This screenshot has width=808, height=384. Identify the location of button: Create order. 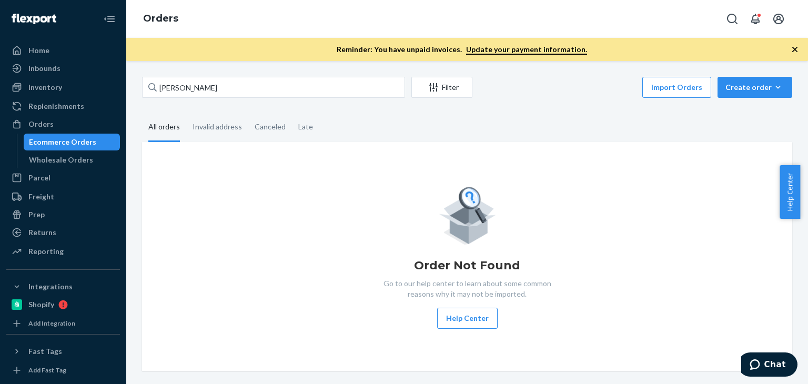
(755, 87).